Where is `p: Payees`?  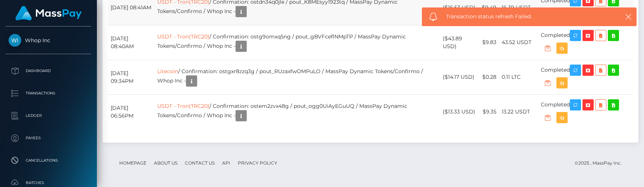
p: Payees is located at coordinates (49, 138).